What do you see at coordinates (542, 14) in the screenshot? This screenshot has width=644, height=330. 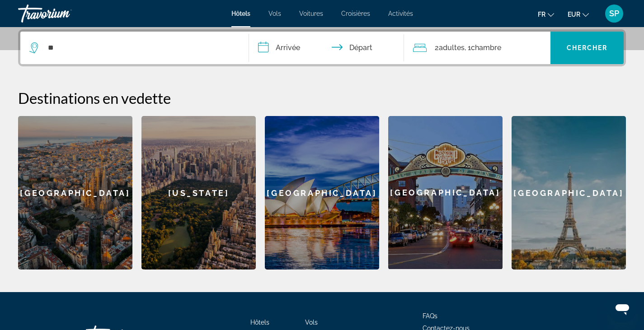 I see `span: fr` at bounding box center [542, 14].